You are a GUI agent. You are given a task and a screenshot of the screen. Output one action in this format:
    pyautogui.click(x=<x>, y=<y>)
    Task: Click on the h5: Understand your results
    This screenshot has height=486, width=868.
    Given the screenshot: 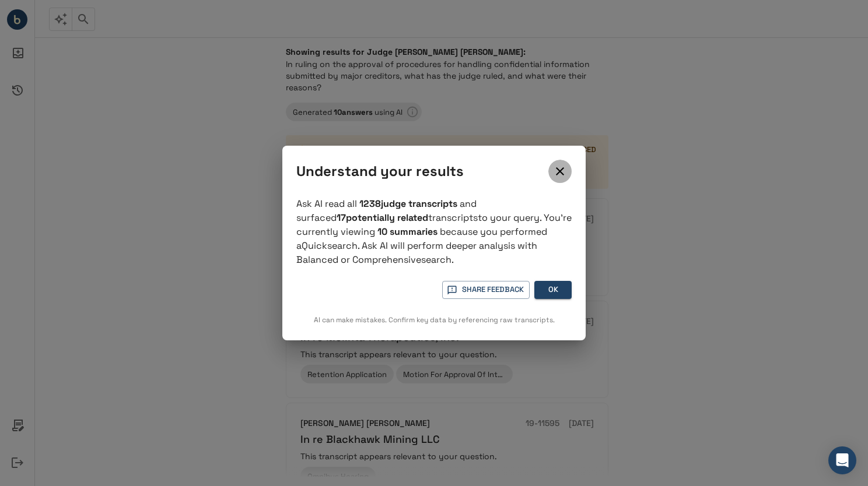 What is the action you would take?
    pyautogui.click(x=423, y=171)
    